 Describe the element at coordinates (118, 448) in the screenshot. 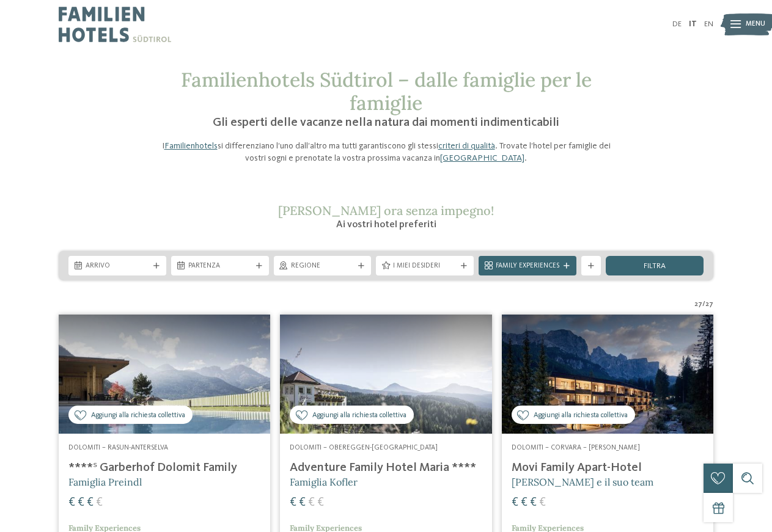

I see `span: Dolomiti – Rasun-Anterselva` at that location.